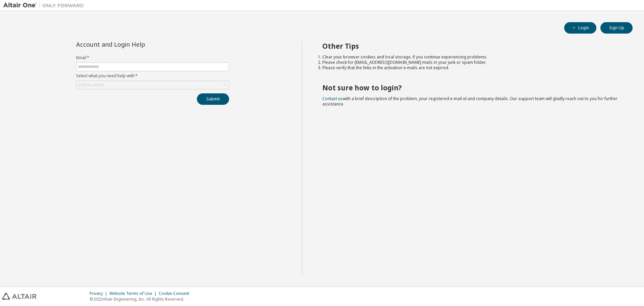  What do you see at coordinates (472, 57) in the screenshot?
I see `li: Clear your browser cookies and local storage, if you continue experiencing problems.` at bounding box center [472, 57].